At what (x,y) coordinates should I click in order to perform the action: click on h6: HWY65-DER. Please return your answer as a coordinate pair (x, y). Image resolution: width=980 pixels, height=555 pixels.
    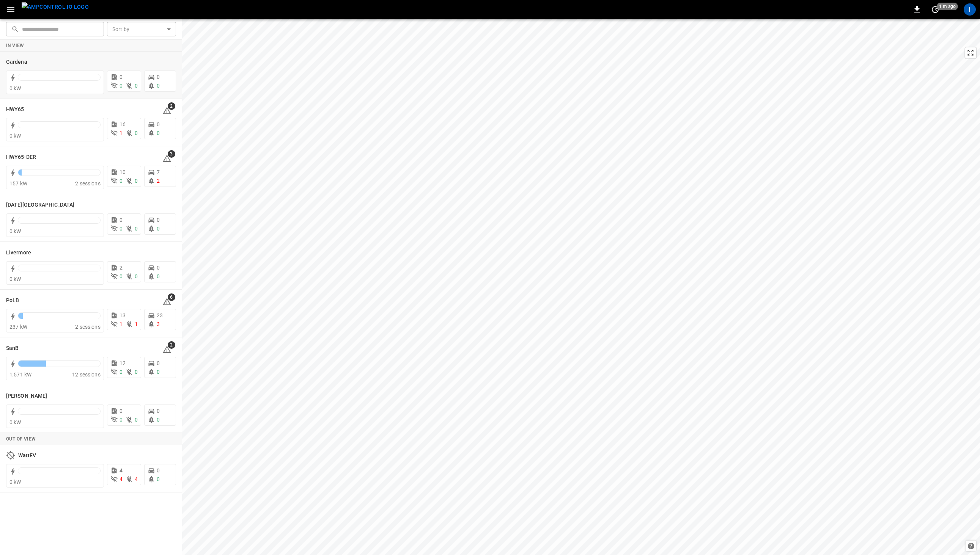
    Looking at the image, I should click on (21, 158).